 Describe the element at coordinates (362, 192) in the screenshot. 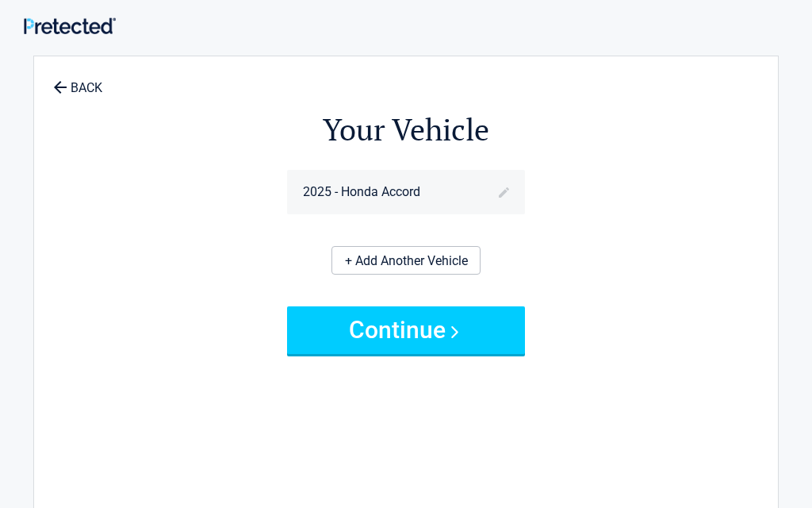

I see `span: 2025 - Honda Accord` at that location.